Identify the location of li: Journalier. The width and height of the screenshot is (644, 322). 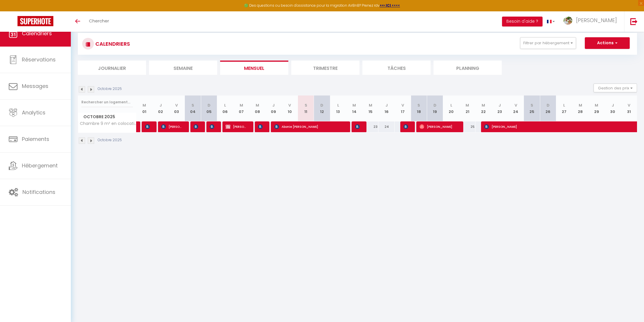
(112, 67).